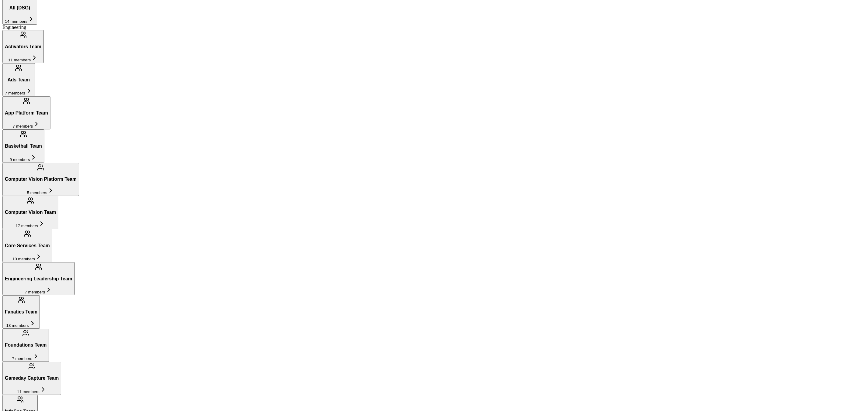 This screenshot has width=868, height=411. What do you see at coordinates (23, 259) in the screenshot?
I see `span: 10 members` at bounding box center [23, 259].